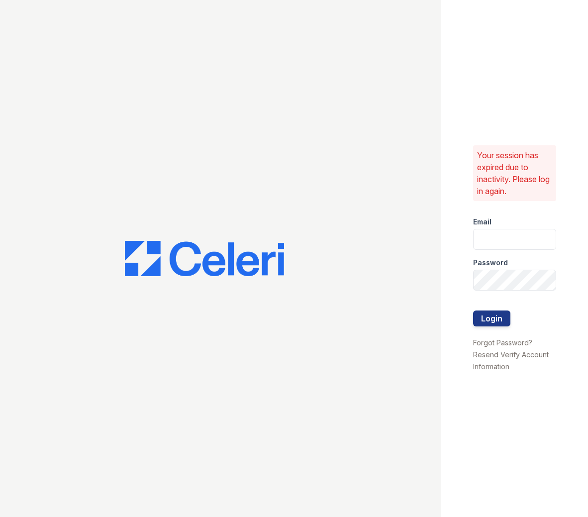 This screenshot has height=517, width=588. What do you see at coordinates (503, 342) in the screenshot?
I see `a: Forgot Password?` at bounding box center [503, 342].